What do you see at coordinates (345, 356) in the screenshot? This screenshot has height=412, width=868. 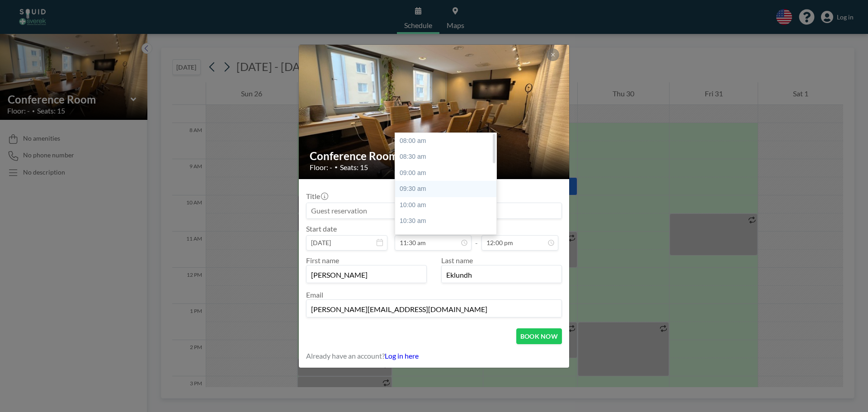 I see `span: Already have an account?` at bounding box center [345, 356].